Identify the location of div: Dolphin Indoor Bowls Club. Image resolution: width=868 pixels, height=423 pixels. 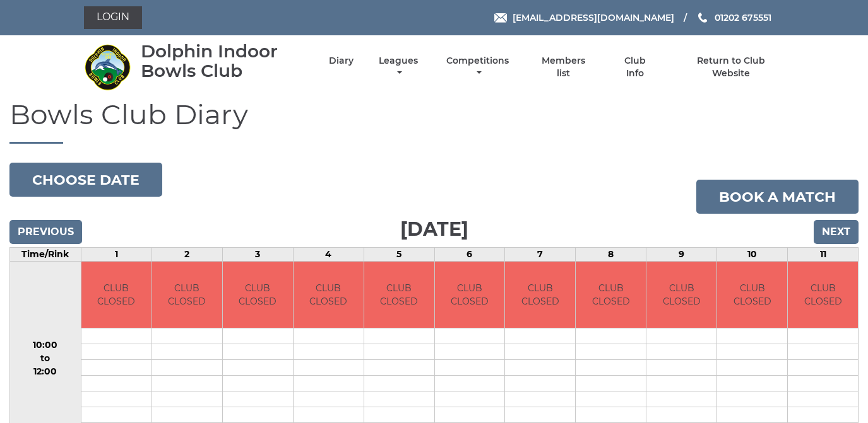
(223, 61).